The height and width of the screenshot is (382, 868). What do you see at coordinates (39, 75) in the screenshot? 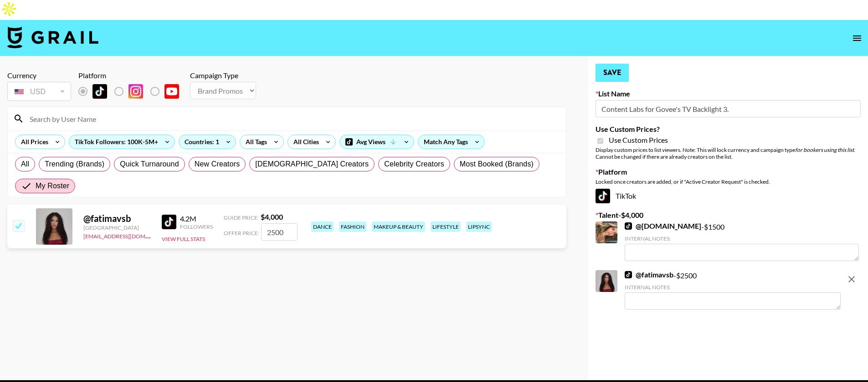
I see `div: Currency` at bounding box center [39, 75].